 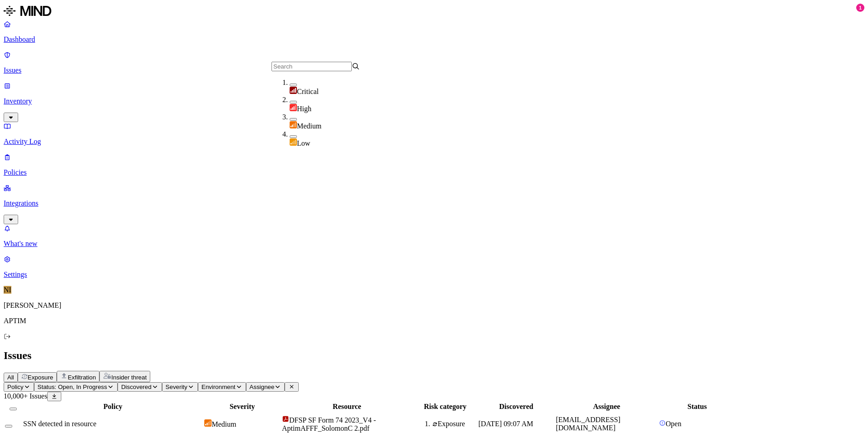 What do you see at coordinates (262, 387) in the screenshot?
I see `span: Assignee` at bounding box center [262, 387].